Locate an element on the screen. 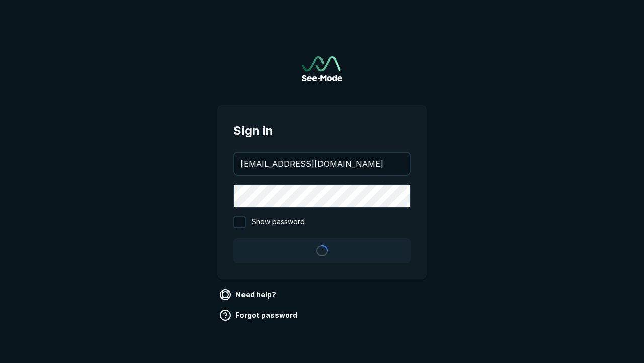 This screenshot has width=644, height=363. span: Sign in is located at coordinates (322, 130).